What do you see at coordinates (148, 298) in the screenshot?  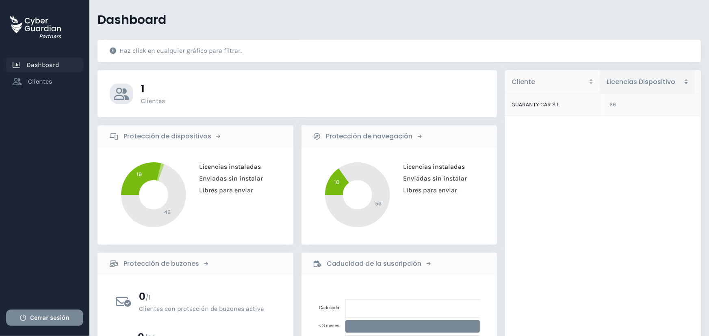 I see `span: / 1` at bounding box center [148, 298].